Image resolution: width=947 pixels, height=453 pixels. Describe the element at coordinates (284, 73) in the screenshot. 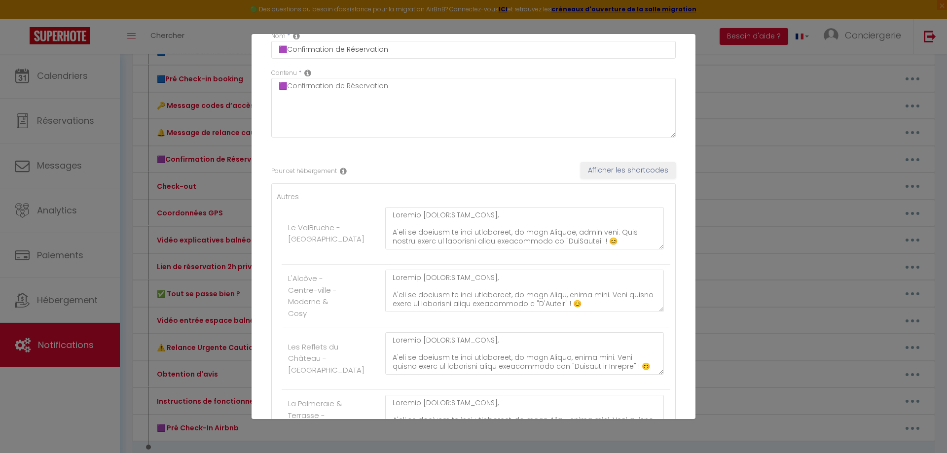

I see `label: Contenu` at that location.